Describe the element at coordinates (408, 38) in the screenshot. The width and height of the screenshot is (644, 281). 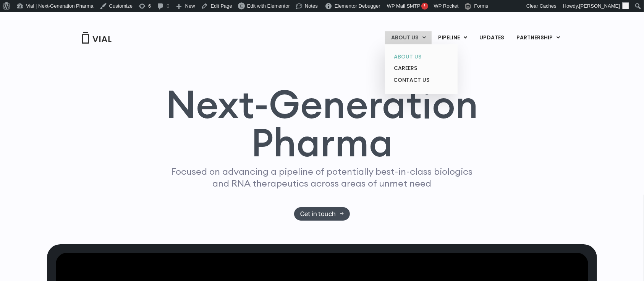
I see `a: ABOUT USMenu Toggle` at that location.